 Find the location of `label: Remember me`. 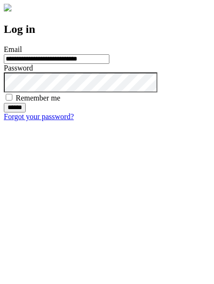

label: Remember me is located at coordinates (38, 98).